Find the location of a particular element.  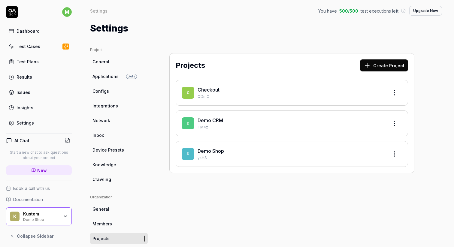

span: Integrations is located at coordinates (105, 106).